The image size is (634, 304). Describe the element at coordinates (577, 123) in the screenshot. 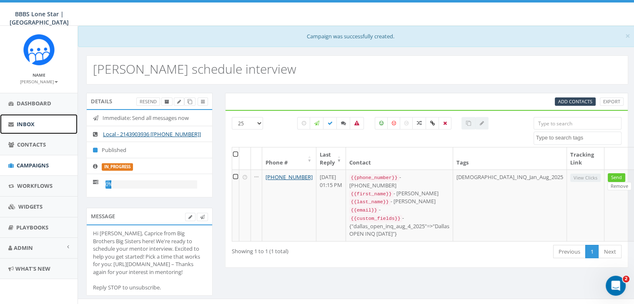

I see `input: Type to search` at that location.